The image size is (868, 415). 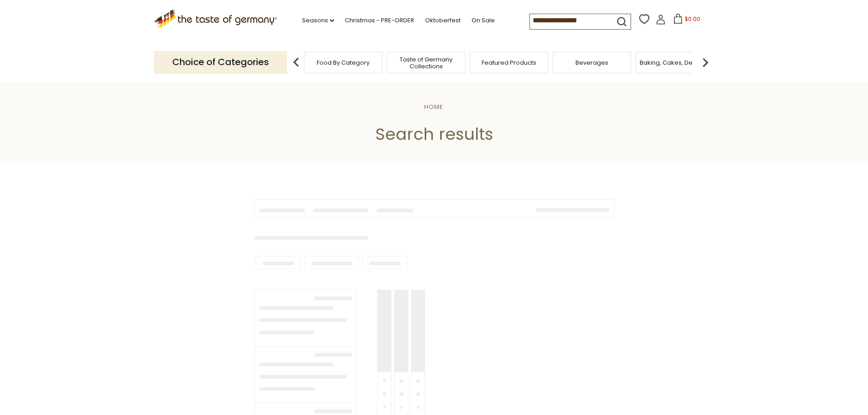 I want to click on span: $0.00, so click(x=693, y=19).